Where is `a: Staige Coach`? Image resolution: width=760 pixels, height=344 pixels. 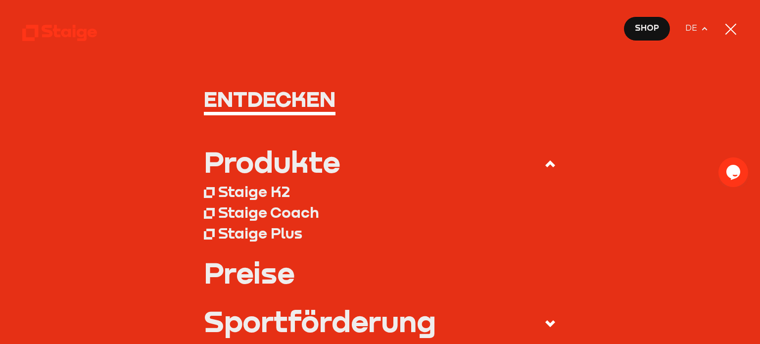
a: Staige Coach is located at coordinates (380, 212).